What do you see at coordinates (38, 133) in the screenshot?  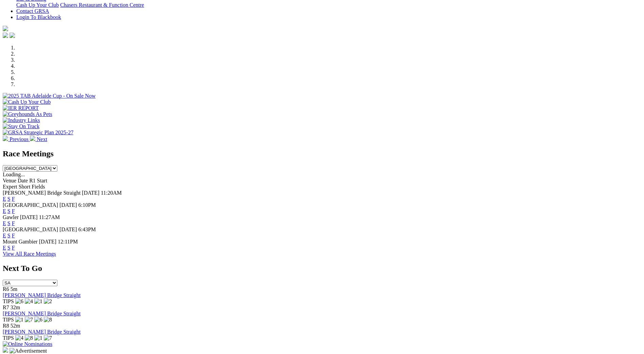 I see `img: GRSA Strategic Plan 2025-27` at bounding box center [38, 133].